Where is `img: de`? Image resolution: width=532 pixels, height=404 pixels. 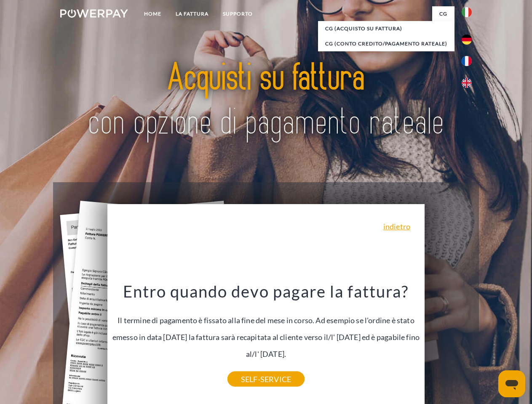
img: de is located at coordinates (467, 39).